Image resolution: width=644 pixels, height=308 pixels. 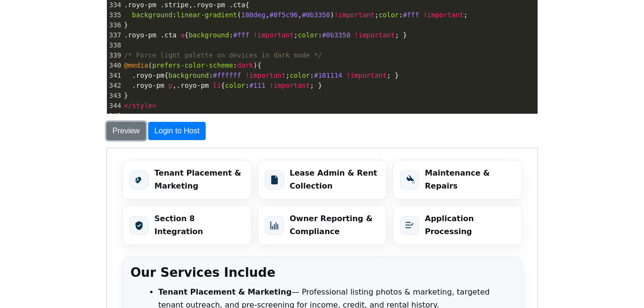 I want to click on h2: Our Services Include, so click(x=215, y=124).